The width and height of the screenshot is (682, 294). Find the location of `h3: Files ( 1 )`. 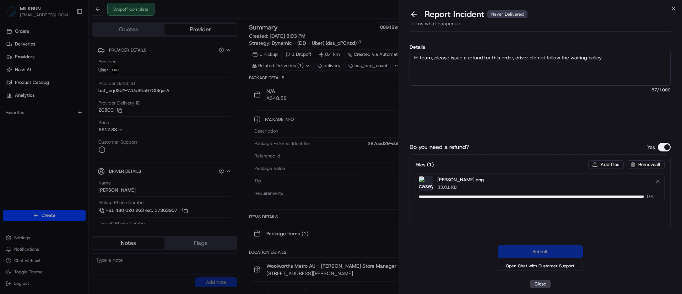

h3: Files ( 1 ) is located at coordinates (424, 164).